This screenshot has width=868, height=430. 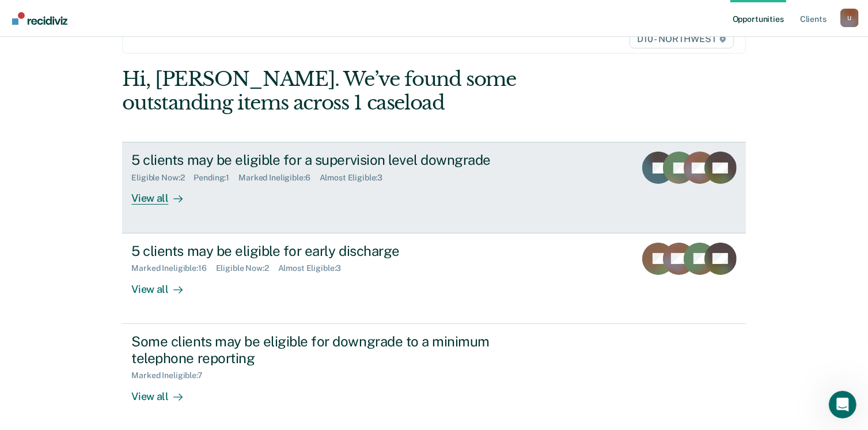 I want to click on img: Recidiviz, so click(x=40, y=19).